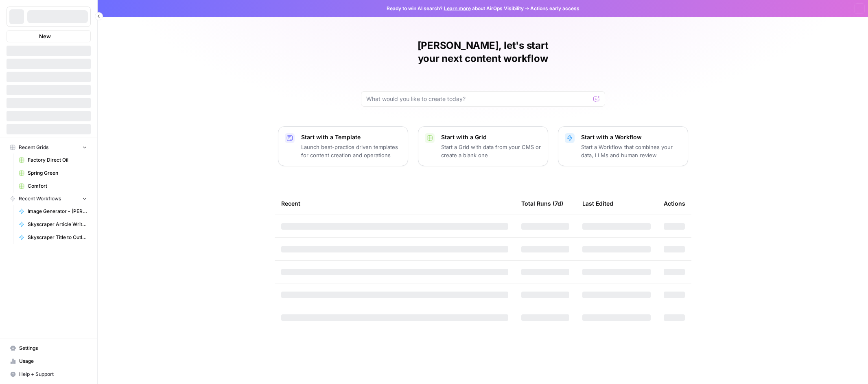  I want to click on span: Usage, so click(53, 361).